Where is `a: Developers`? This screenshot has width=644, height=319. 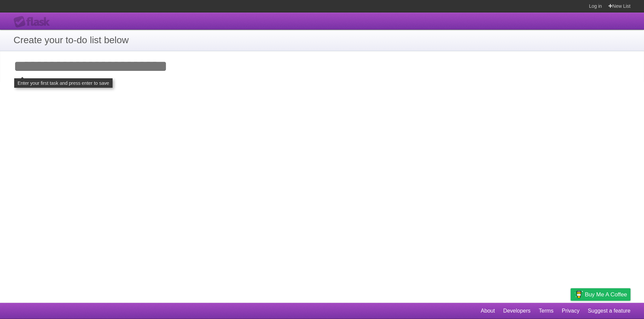
a: Developers is located at coordinates (516, 311).